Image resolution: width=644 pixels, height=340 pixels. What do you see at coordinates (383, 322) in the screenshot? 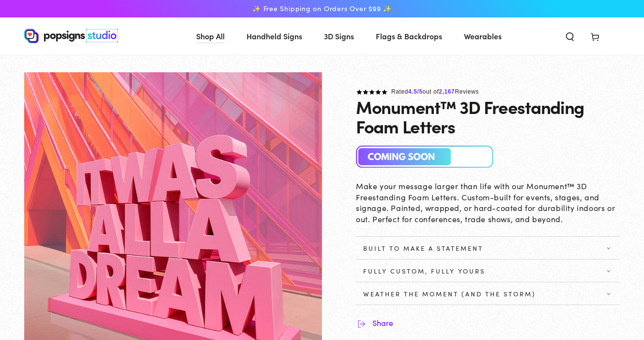
I see `span: Share` at bounding box center [383, 322].